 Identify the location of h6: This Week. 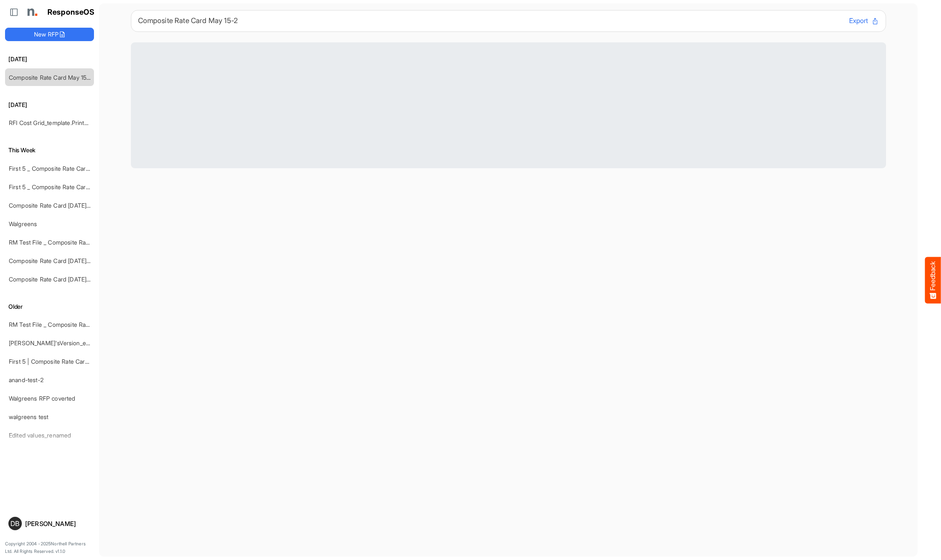
(50, 150).